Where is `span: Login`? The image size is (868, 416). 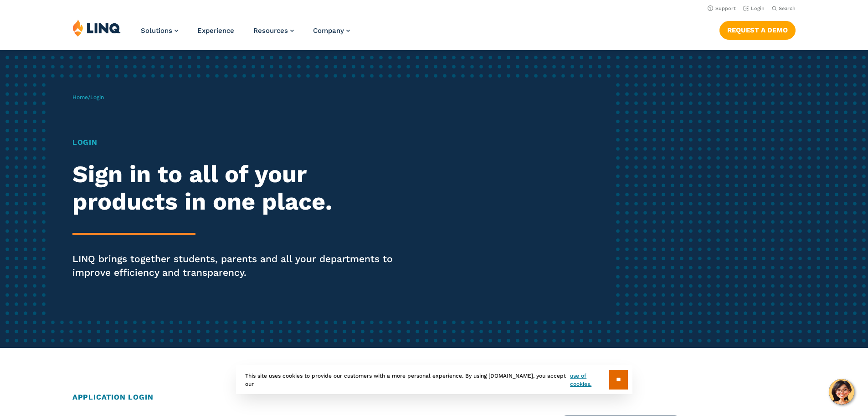 span: Login is located at coordinates (97, 97).